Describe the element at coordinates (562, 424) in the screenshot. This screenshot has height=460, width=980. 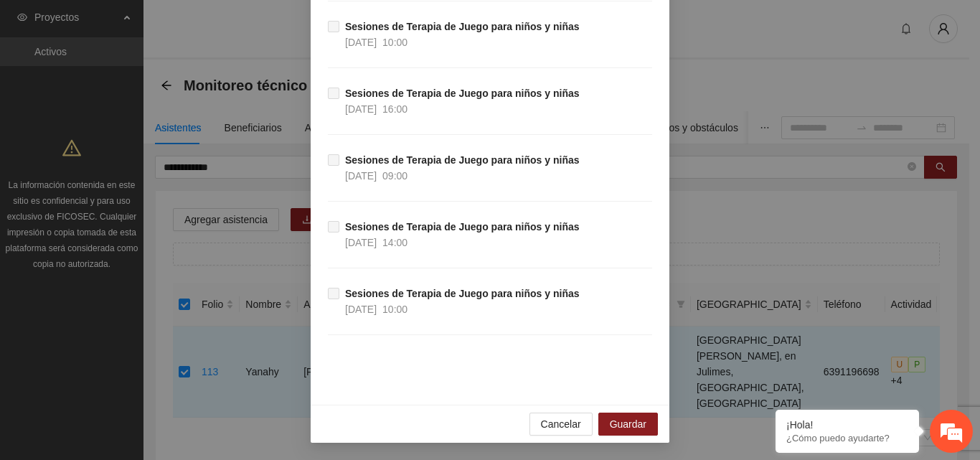
I see `button: Cancelar` at that location.